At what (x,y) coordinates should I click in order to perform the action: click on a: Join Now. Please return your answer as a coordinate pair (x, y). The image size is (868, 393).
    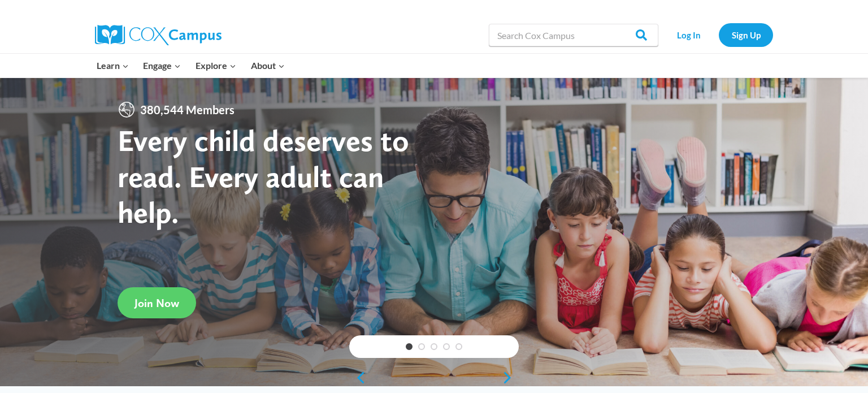
    Looking at the image, I should click on (156, 303).